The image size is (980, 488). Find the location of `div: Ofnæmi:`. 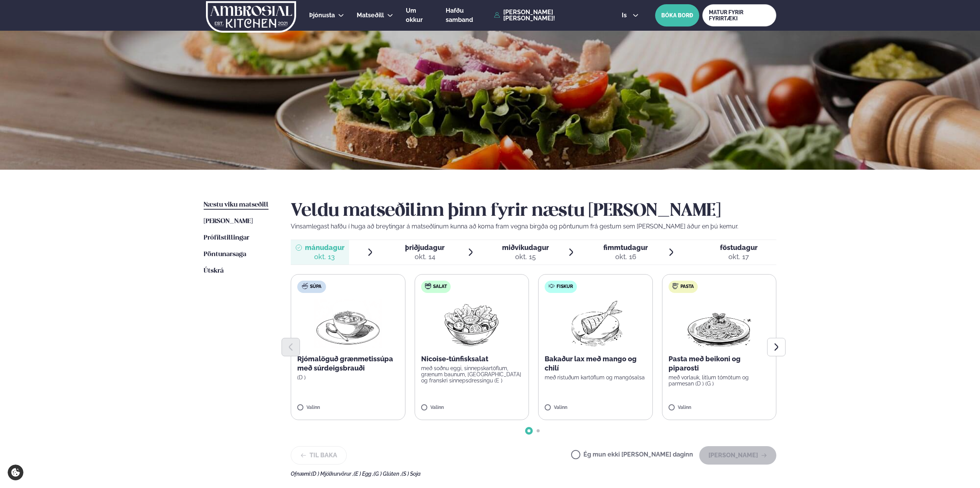

div: Ofnæmi: is located at coordinates (533, 474).